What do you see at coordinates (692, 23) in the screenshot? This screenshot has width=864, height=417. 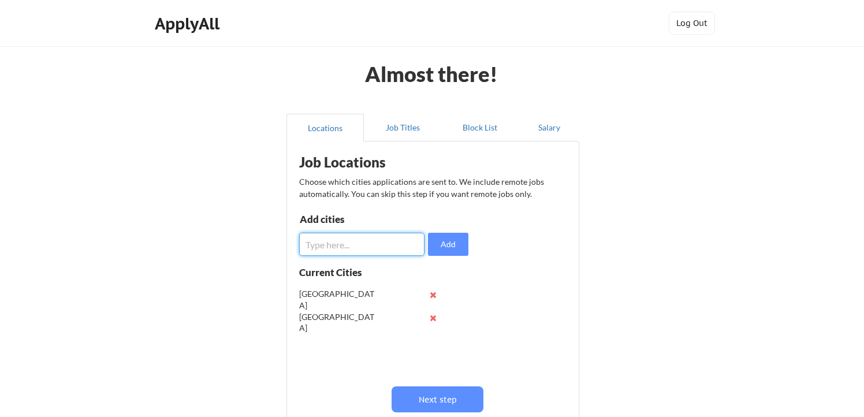 I see `button: Log Out` at bounding box center [692, 23].